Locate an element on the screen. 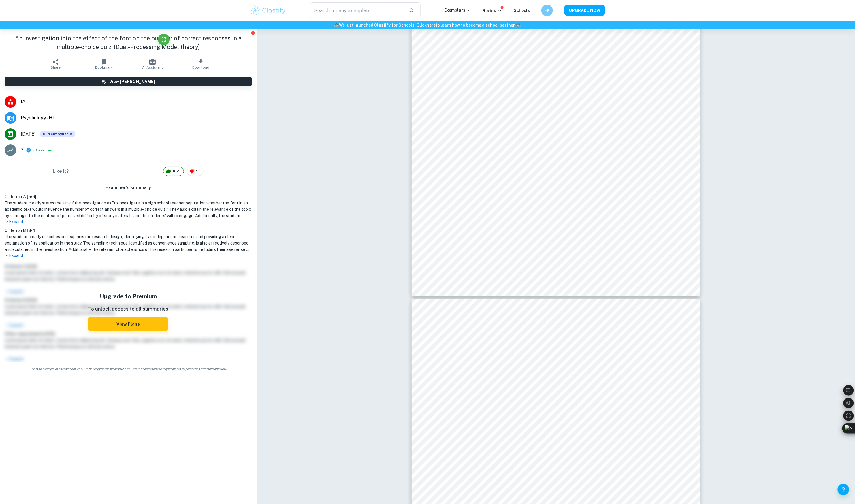 The width and height of the screenshot is (855, 504). span: Download is located at coordinates (201, 68).